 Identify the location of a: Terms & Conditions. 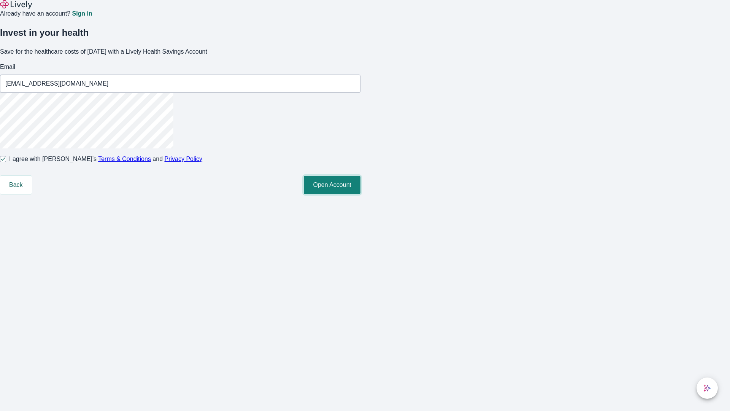
(124, 159).